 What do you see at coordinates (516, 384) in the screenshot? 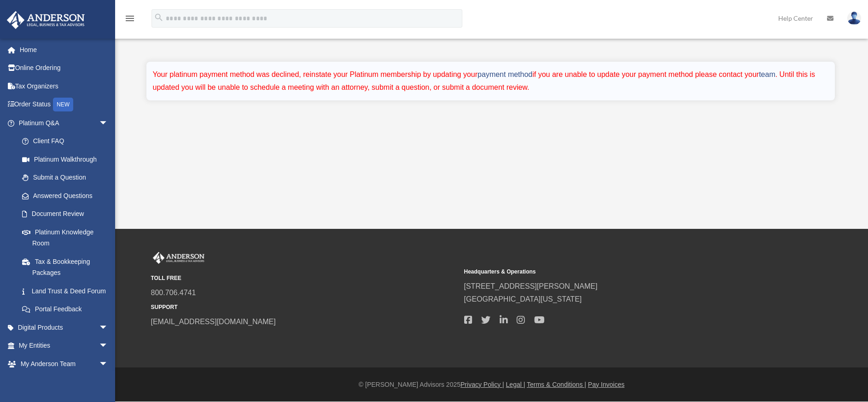
I see `a: Legal |` at bounding box center [516, 384].